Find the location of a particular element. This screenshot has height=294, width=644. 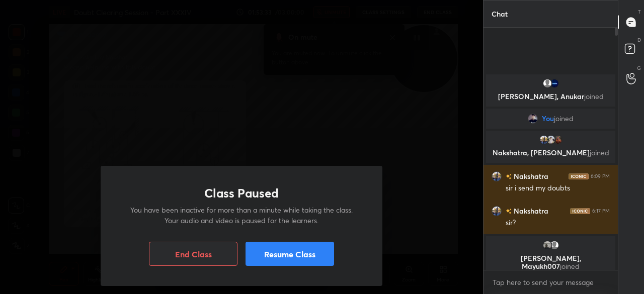

button: Resume Class is located at coordinates (289, 253).